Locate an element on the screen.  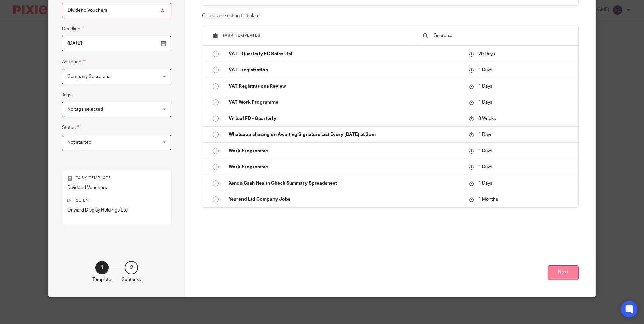
p: Or use an existing template is located at coordinates (390, 16).